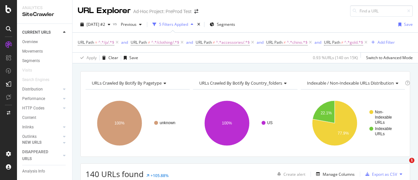  Describe the element at coordinates (162, 11) in the screenshot. I see `div: Ad-Hoc Project: PreProd Test` at that location.